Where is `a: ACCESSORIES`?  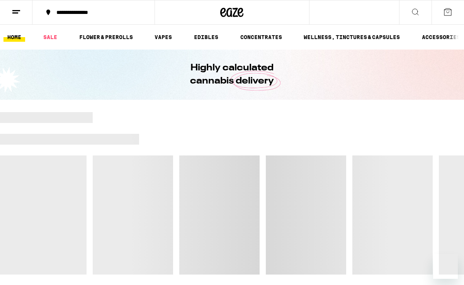
a: ACCESSORIES is located at coordinates (441, 37).